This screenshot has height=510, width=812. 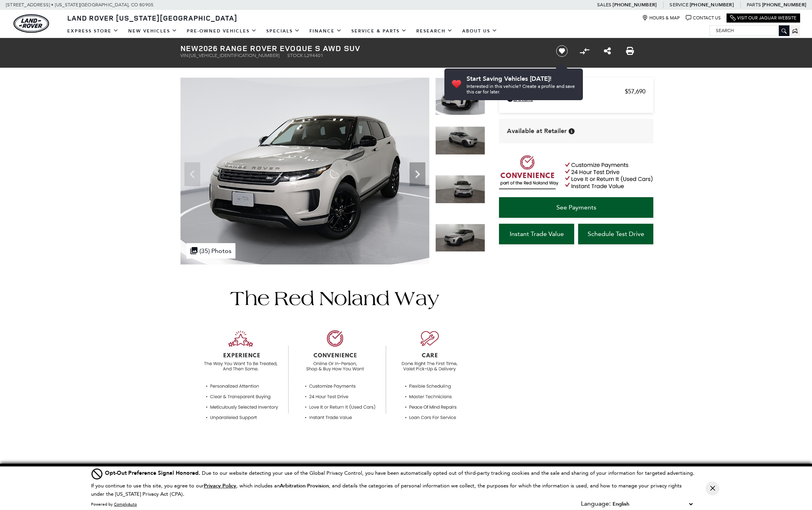 I want to click on u: Privacy Policy, so click(x=220, y=485).